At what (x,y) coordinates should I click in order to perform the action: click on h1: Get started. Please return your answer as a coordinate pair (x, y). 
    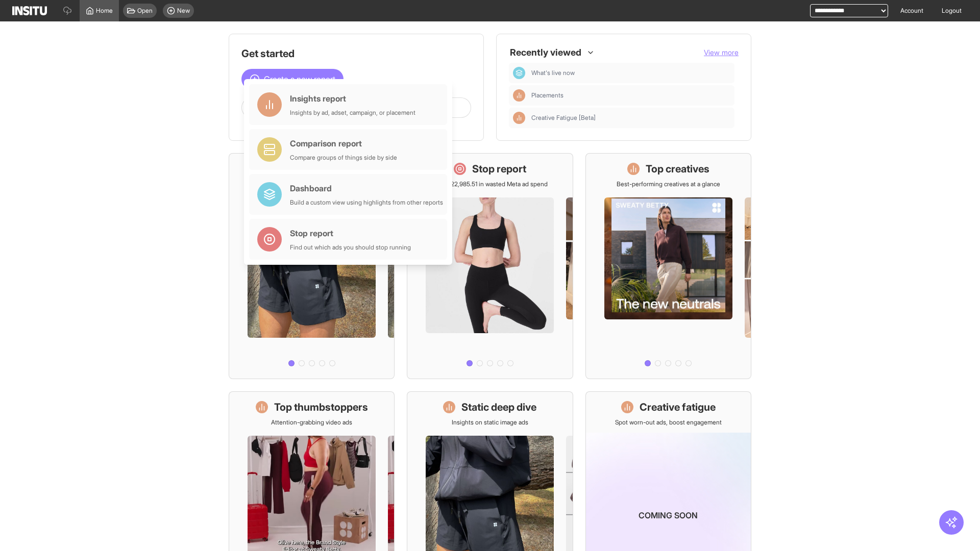
    Looking at the image, I should click on (356, 53).